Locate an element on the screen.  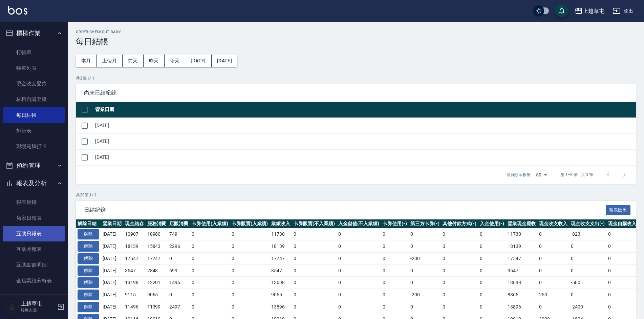
a: 帳單列表 is located at coordinates (34, 68).